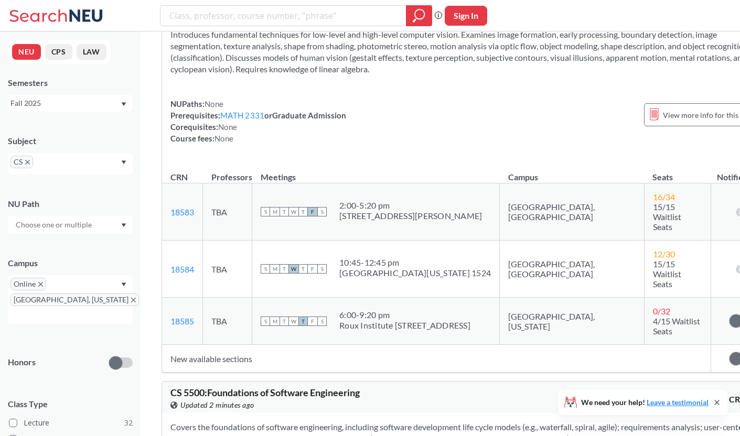 The height and width of the screenshot is (436, 740). What do you see at coordinates (91, 52) in the screenshot?
I see `button: LAW` at bounding box center [91, 52].